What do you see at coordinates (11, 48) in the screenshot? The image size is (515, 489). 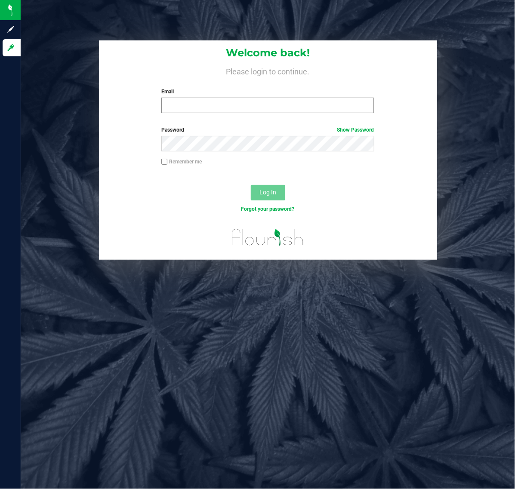 I see `inline-svg: Log in` at bounding box center [11, 48].